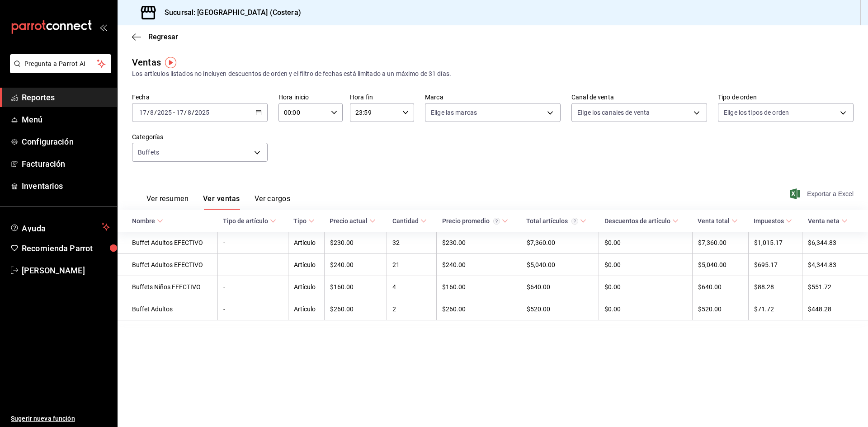 This screenshot has width=868, height=427. I want to click on span: Venta total, so click(718, 221).